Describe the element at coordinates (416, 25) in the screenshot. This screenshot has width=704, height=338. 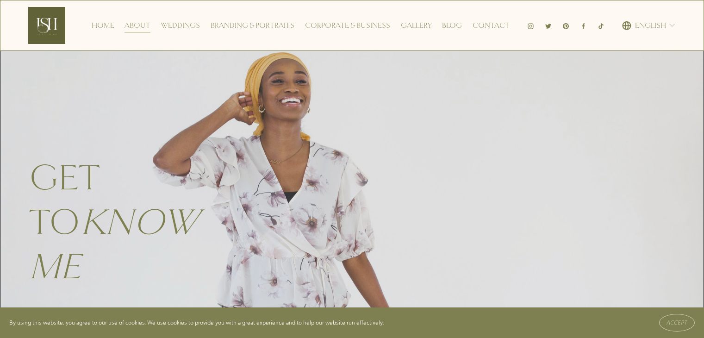
I see `a: Gallery` at that location.